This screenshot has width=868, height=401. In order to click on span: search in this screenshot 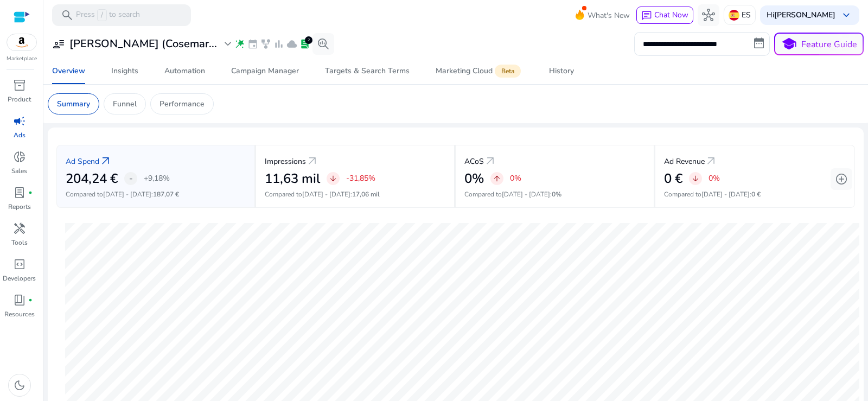, I will do `click(67, 15)`.